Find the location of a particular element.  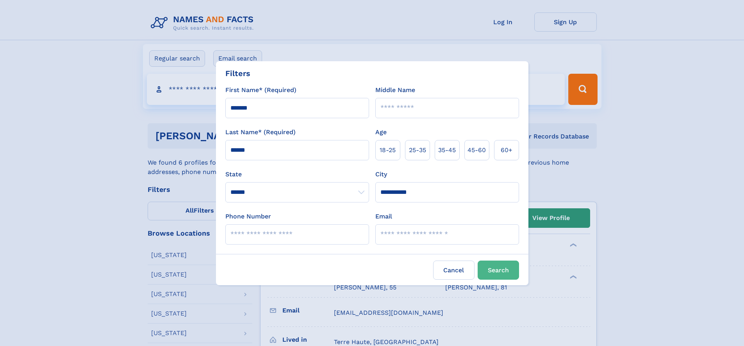

span: 45‑60 is located at coordinates (477, 150).